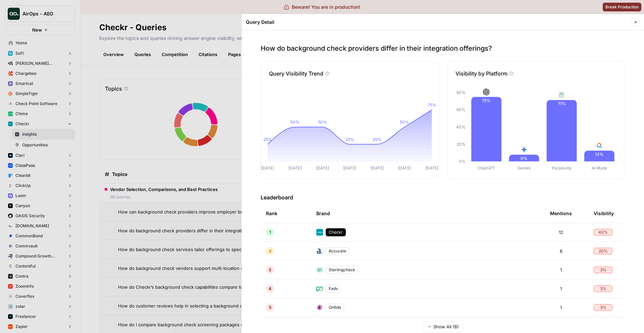  I want to click on text: 0%, so click(524, 158).